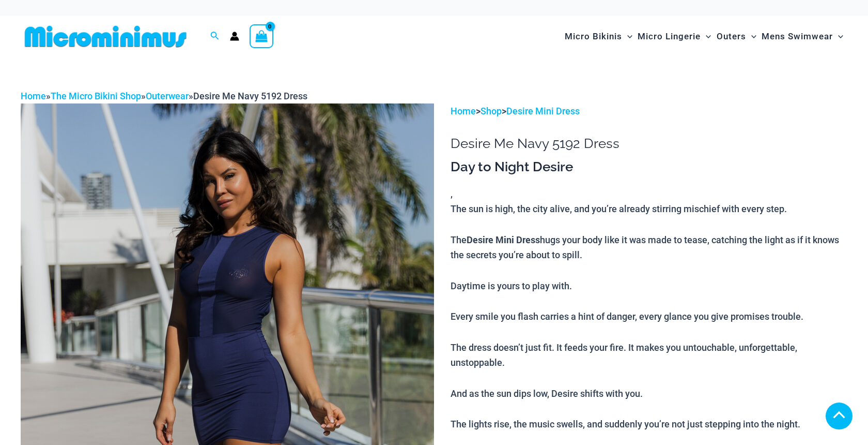  What do you see at coordinates (503, 240) in the screenshot?
I see `b: Desire Mini Dress` at bounding box center [503, 240].